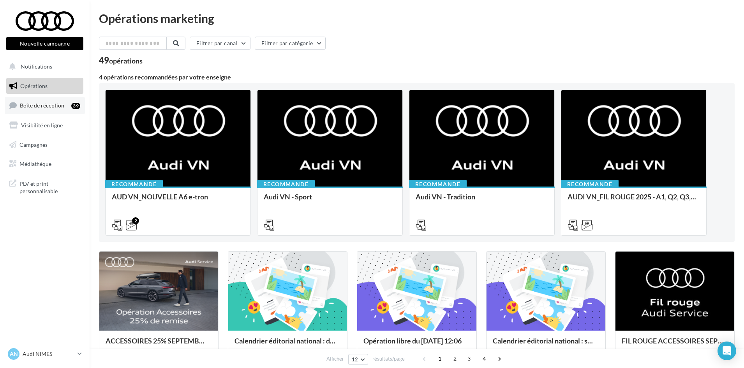  I want to click on span: Opérations, so click(34, 86).